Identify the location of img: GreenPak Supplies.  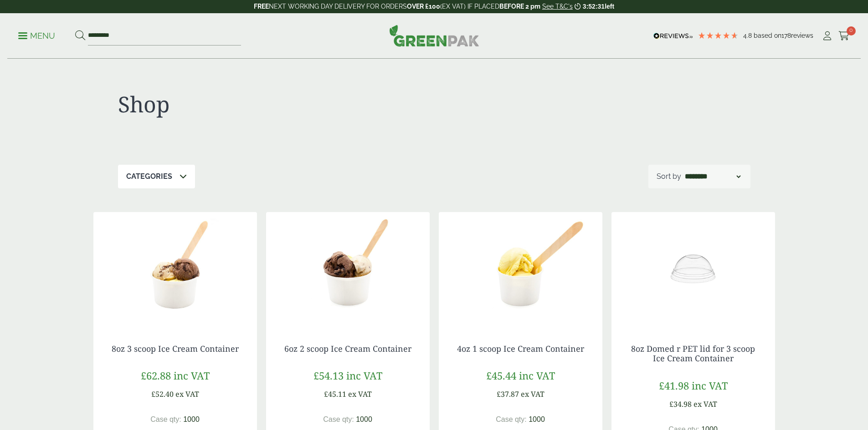
(434, 36).